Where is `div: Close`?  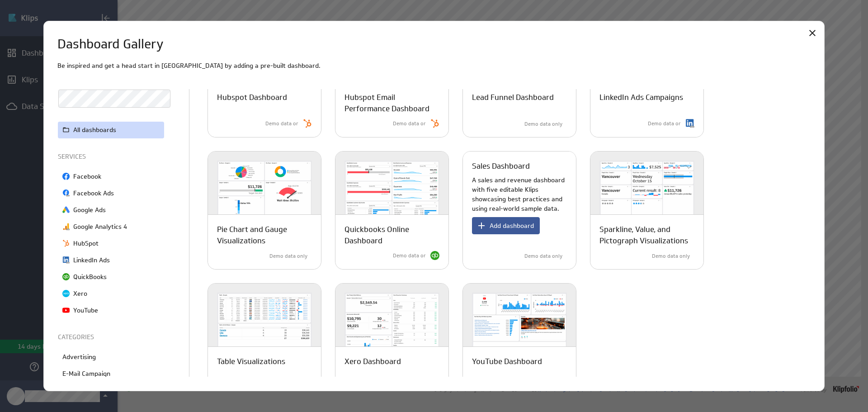
div: Close is located at coordinates (813, 33).